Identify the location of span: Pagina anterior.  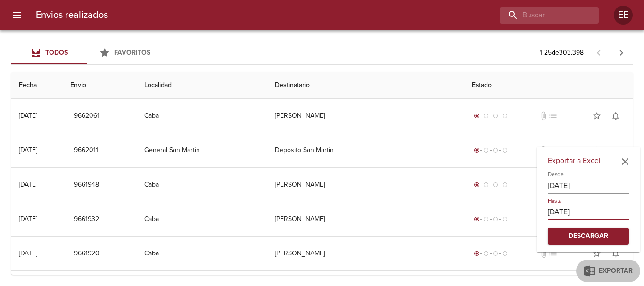
(599, 52).